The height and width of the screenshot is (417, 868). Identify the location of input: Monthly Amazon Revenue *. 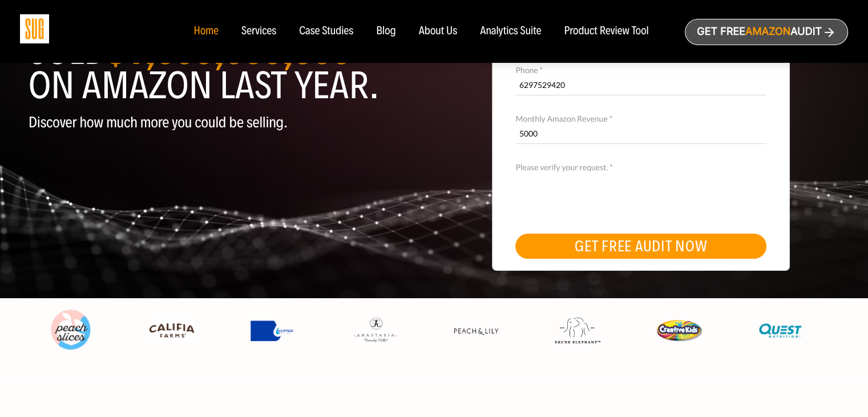
(640, 134).